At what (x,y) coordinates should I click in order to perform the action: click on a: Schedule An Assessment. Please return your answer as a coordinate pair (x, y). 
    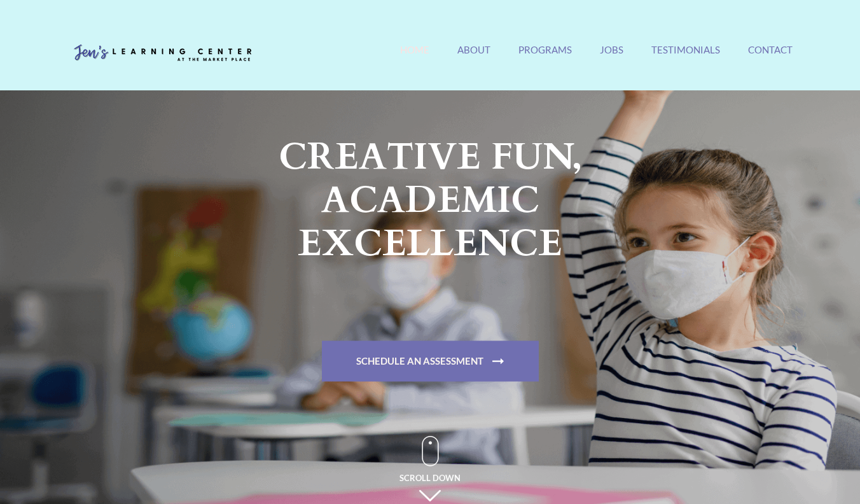
    Looking at the image, I should click on (430, 361).